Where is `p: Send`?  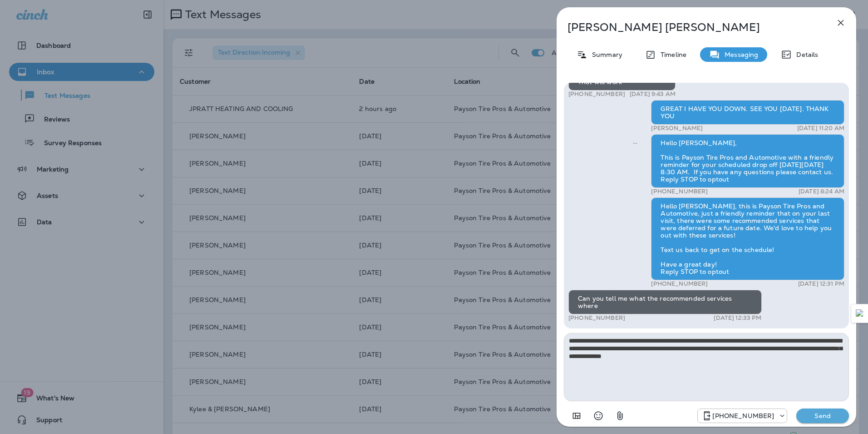 p: Send is located at coordinates (823, 415).